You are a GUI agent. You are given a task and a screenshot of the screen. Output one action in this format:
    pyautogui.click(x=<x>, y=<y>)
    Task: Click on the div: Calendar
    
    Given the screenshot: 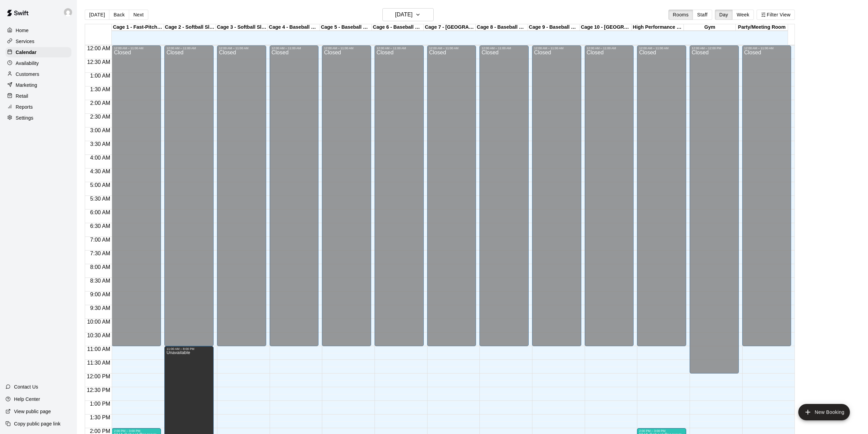 What is the action you would take?
    pyautogui.click(x=38, y=52)
    